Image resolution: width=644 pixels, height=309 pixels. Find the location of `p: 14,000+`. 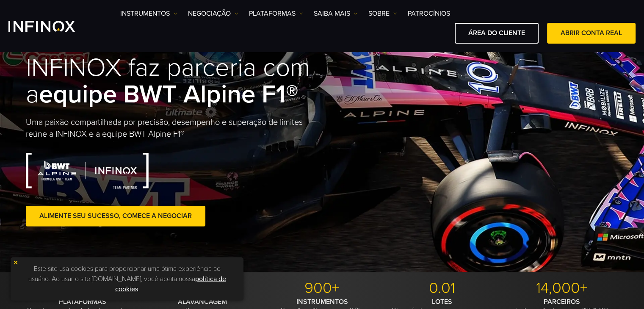

p: 14,000+ is located at coordinates (561, 288).